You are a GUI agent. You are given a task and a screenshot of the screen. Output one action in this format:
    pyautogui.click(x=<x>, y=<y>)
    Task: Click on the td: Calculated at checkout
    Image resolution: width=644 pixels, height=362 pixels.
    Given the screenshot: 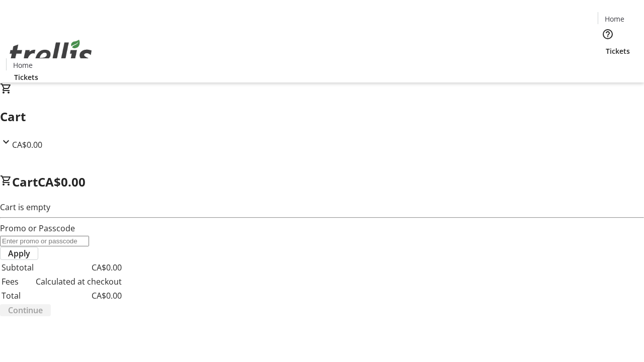 What is the action you would take?
    pyautogui.click(x=78, y=282)
    